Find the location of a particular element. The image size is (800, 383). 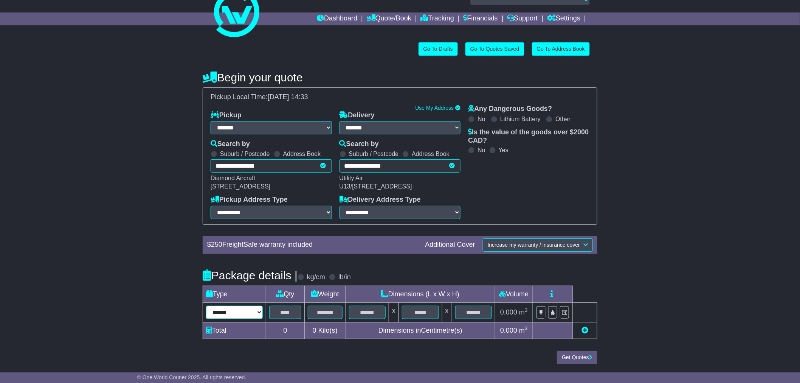

span: Diamond Aircraft is located at coordinates (233, 178).